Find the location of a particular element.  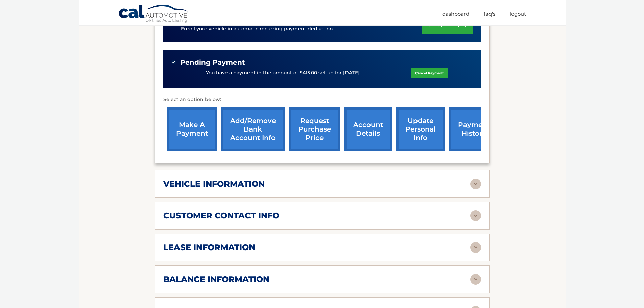

h2: vehicle information is located at coordinates (214, 184).